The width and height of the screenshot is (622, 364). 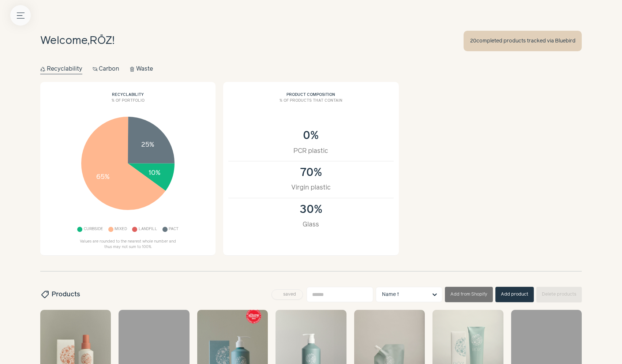 What do you see at coordinates (60, 295) in the screenshot?
I see `h2: Products` at bounding box center [60, 295].